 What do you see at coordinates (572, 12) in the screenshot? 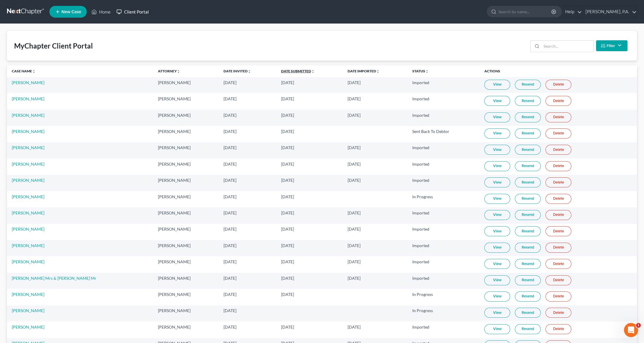
I see `a: Help` at bounding box center [572, 12].